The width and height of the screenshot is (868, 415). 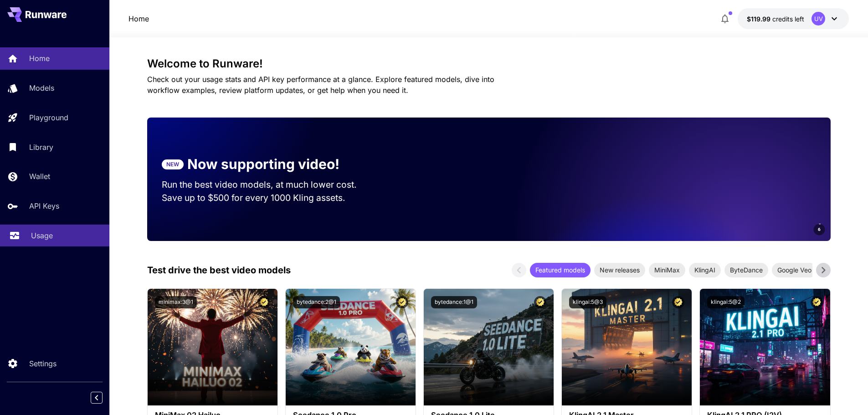 What do you see at coordinates (42, 88) in the screenshot?
I see `p: Models` at bounding box center [42, 88].